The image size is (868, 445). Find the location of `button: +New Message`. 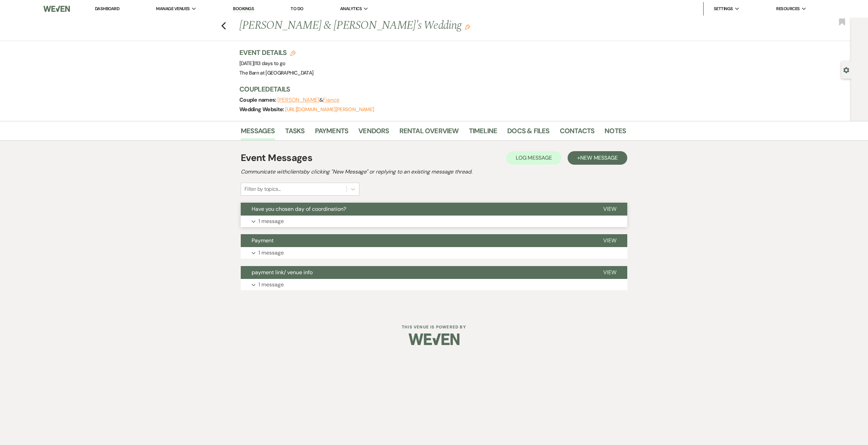

button: +New Message is located at coordinates (597, 158).